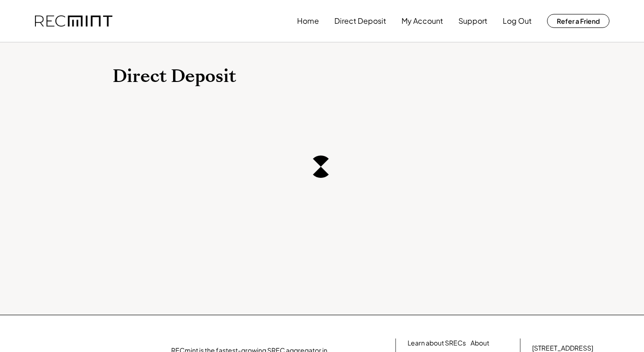 The image size is (644, 352). I want to click on h1: Direct Deposit, so click(322, 76).